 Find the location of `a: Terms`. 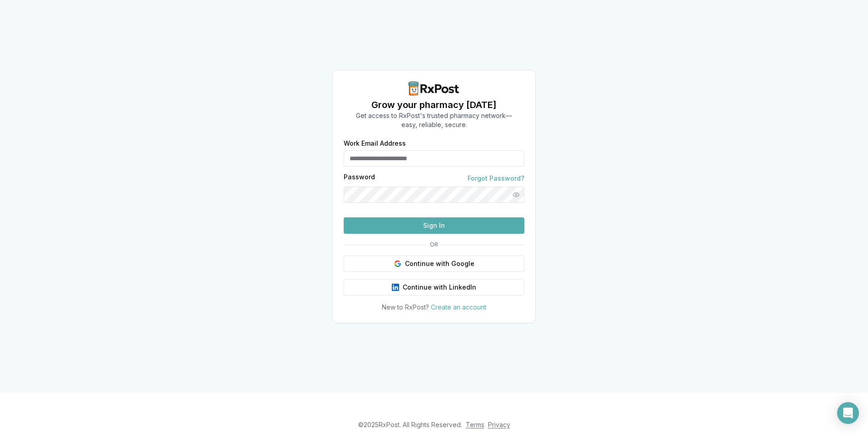

a: Terms is located at coordinates (474, 424).